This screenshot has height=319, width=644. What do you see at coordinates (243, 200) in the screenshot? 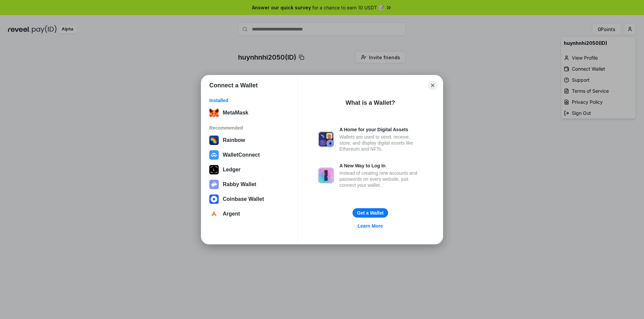
I see `div: Coinbase Wallet` at bounding box center [243, 200].